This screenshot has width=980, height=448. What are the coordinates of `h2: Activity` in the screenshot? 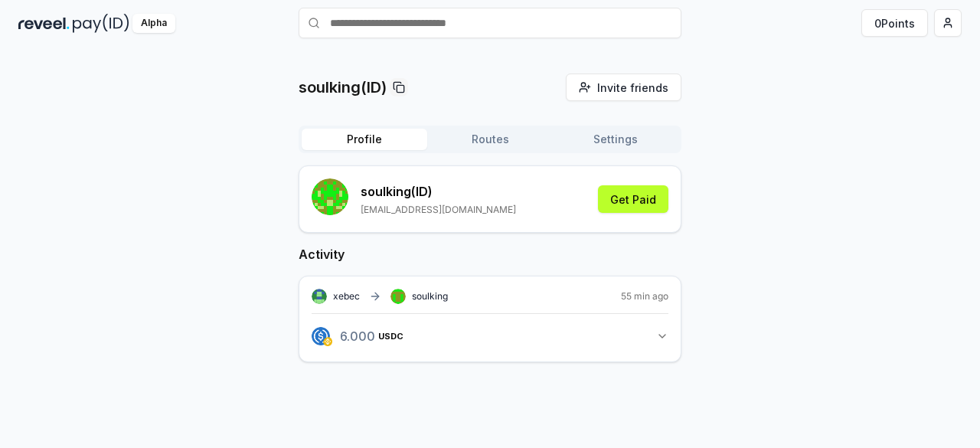 It's located at (490, 254).